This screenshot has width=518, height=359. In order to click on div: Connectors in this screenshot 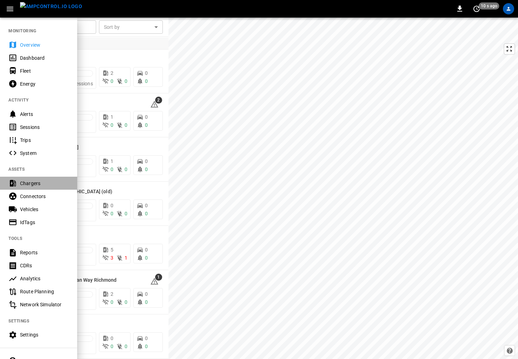, I will do `click(44, 196)`.